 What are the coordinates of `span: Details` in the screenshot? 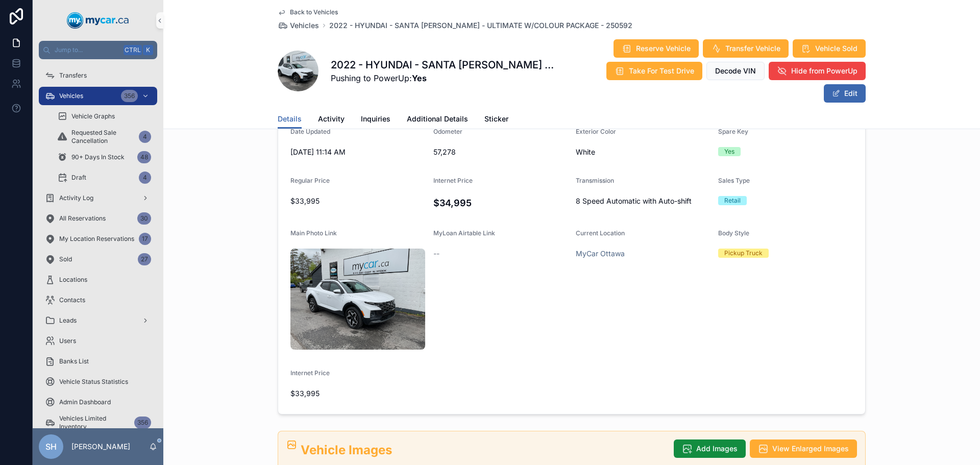 It's located at (289, 119).